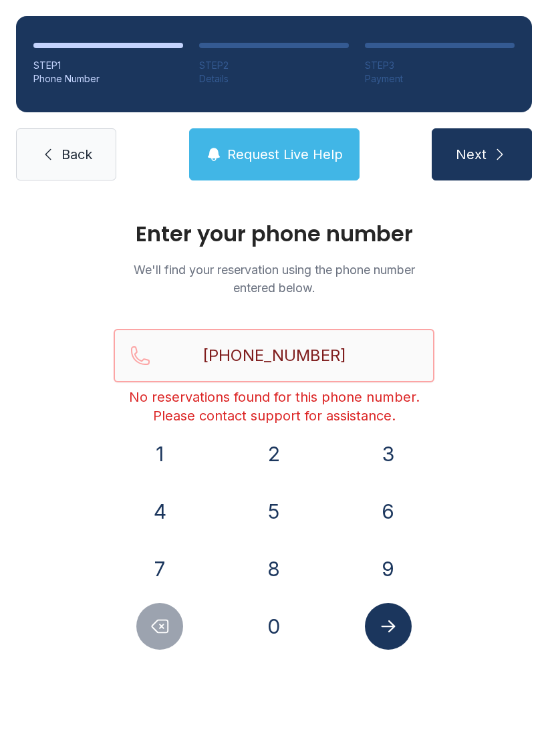  Describe the element at coordinates (274, 568) in the screenshot. I see `button: 8` at that location.